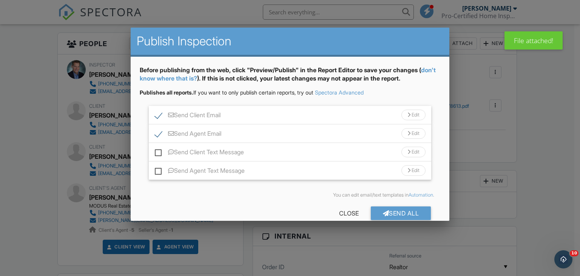 This screenshot has width=580, height=276. What do you see at coordinates (290, 195) in the screenshot?
I see `div: You can edit email/text templates in .` at bounding box center [290, 195].